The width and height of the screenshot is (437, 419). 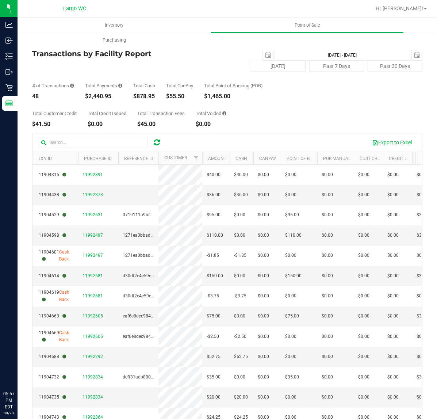 What do you see at coordinates (392, 143) in the screenshot?
I see `button: Export to Excel` at bounding box center [392, 143].